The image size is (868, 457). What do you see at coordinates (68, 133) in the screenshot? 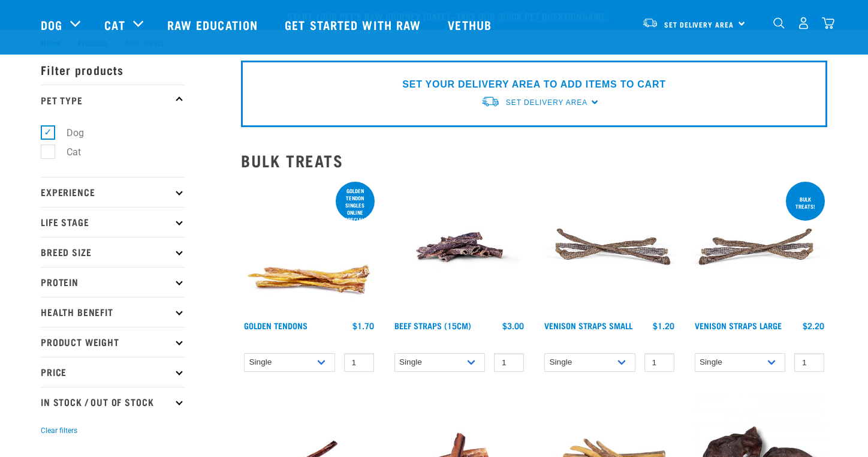
I see `label: Dog` at bounding box center [68, 133].